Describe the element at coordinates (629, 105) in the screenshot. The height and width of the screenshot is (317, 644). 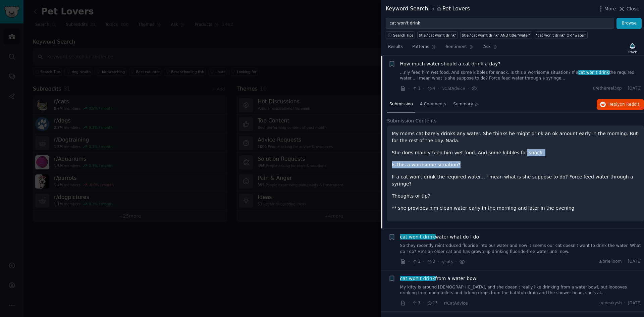
I see `span: on Reddit` at that location.